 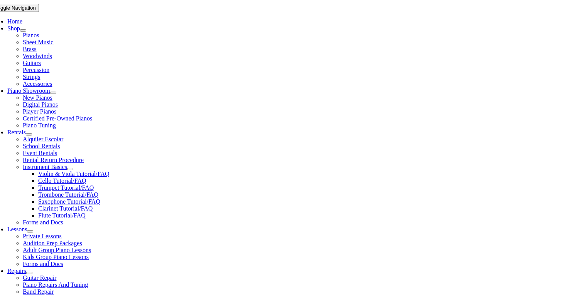 I want to click on a: Rental Return Procedure, so click(x=53, y=160).